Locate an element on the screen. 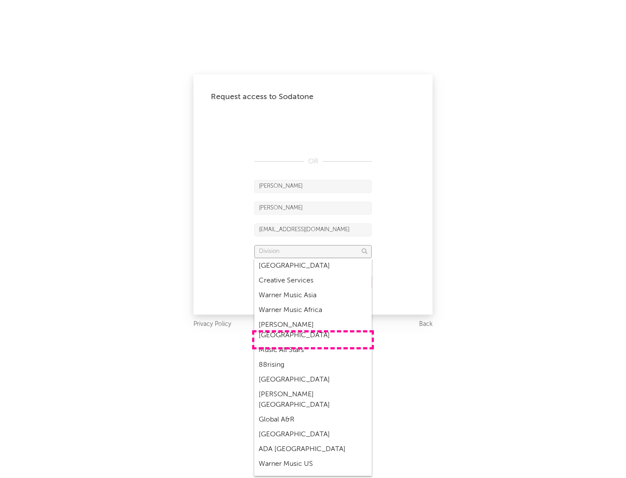 This screenshot has width=626, height=478. div: Creative Services is located at coordinates (313, 281).